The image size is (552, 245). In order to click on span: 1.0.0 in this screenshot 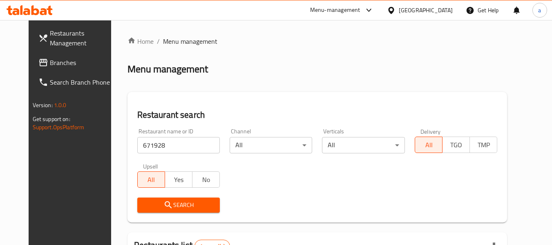, I will do `click(60, 105)`.